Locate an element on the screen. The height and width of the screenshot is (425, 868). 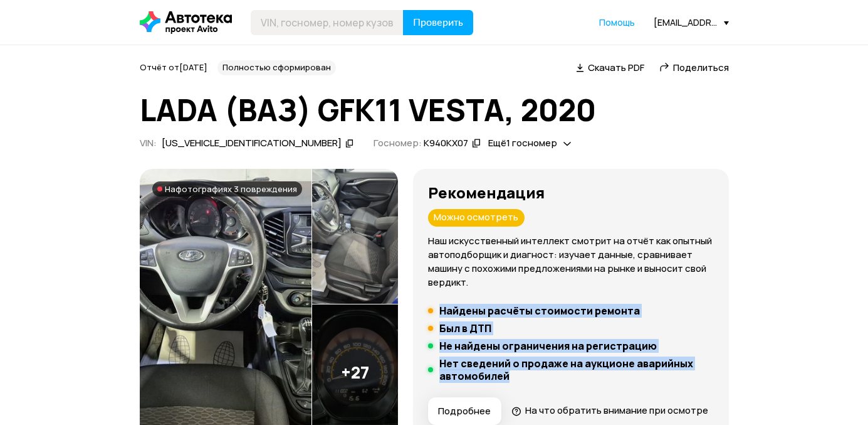
span: На что обратить внимание при осмотре is located at coordinates (617, 410).